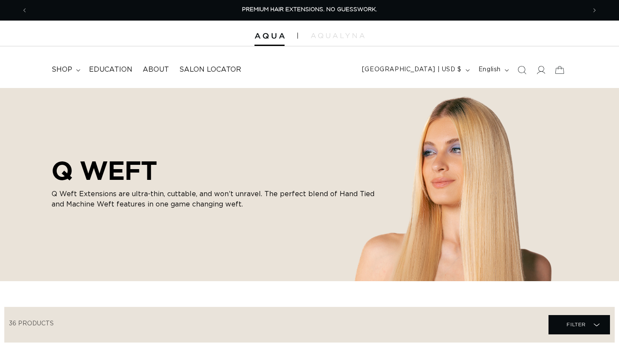 Image resolution: width=619 pixels, height=364 pixels. What do you see at coordinates (215, 171) in the screenshot?
I see `h2: Q WEFT` at bounding box center [215, 171].